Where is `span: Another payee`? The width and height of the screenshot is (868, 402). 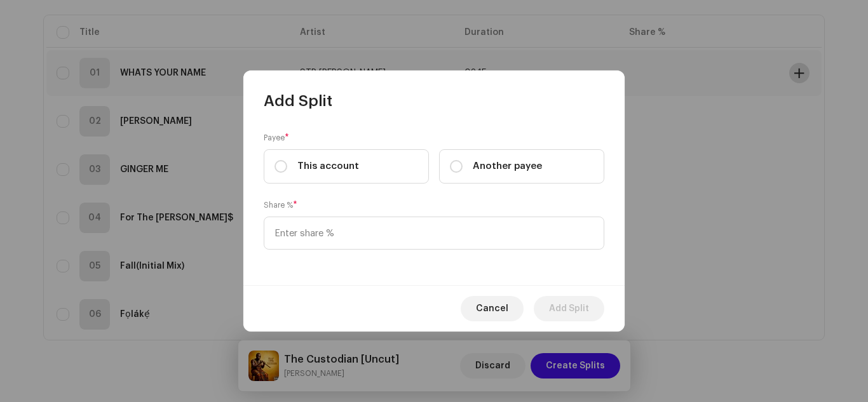
span: Another payee is located at coordinates (507, 167).